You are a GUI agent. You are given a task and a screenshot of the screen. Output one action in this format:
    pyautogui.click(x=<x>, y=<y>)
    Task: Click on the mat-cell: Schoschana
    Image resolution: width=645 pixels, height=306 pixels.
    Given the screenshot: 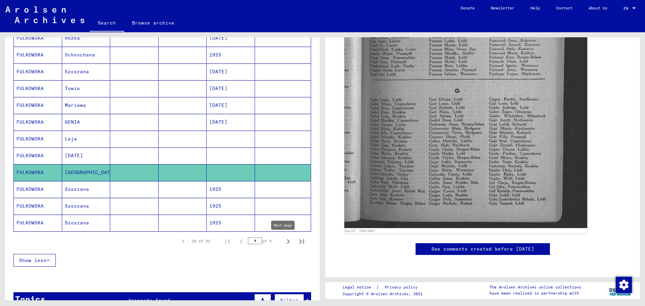 What is the action you would take?
    pyautogui.click(x=86, y=55)
    